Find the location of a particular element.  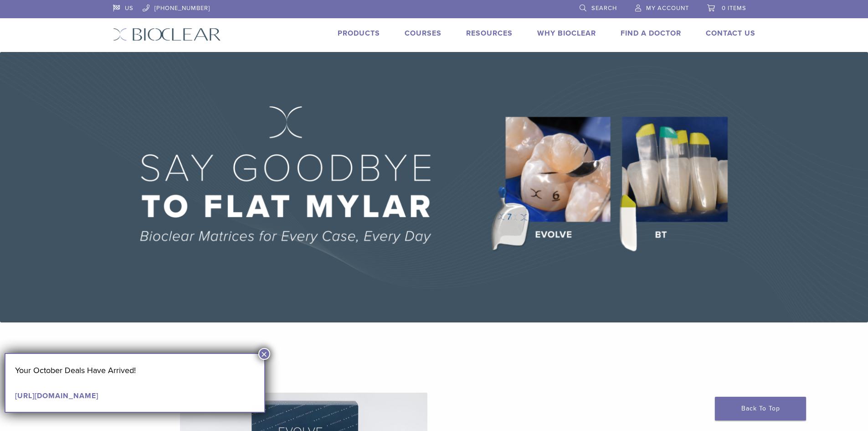

a: Resources is located at coordinates (489, 33).